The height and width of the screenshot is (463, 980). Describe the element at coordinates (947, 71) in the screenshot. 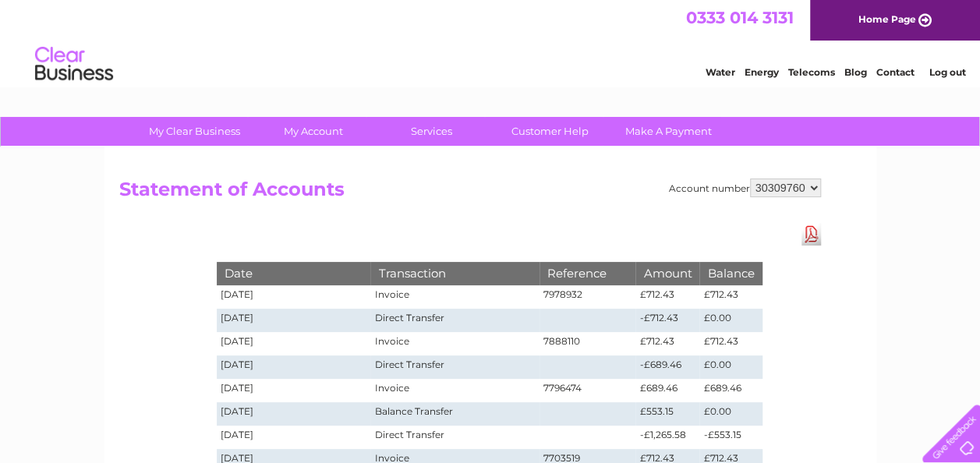

I see `a: Log out` at that location.